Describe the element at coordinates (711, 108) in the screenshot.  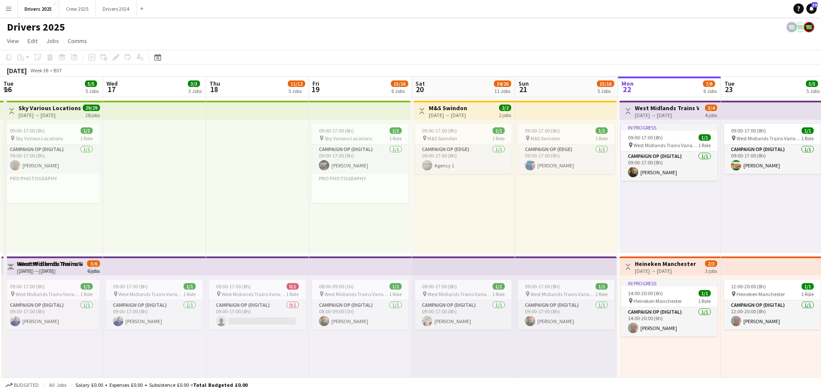
I see `span: 3/4` at that location.